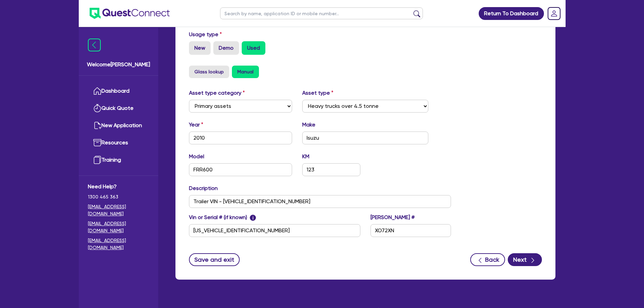 This screenshot has width=644, height=308. What do you see at coordinates (196, 157) in the screenshot?
I see `label: Model` at bounding box center [196, 157].